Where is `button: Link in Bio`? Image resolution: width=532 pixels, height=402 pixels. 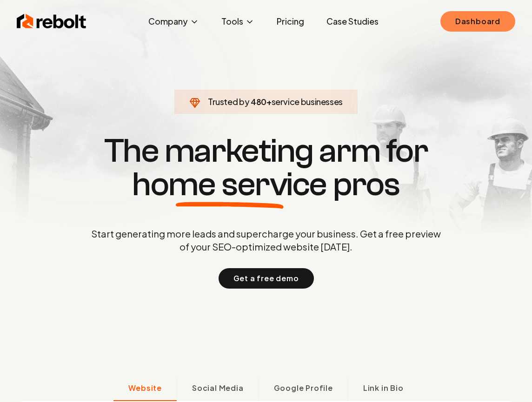
button: Link in Bio is located at coordinates (383, 389).